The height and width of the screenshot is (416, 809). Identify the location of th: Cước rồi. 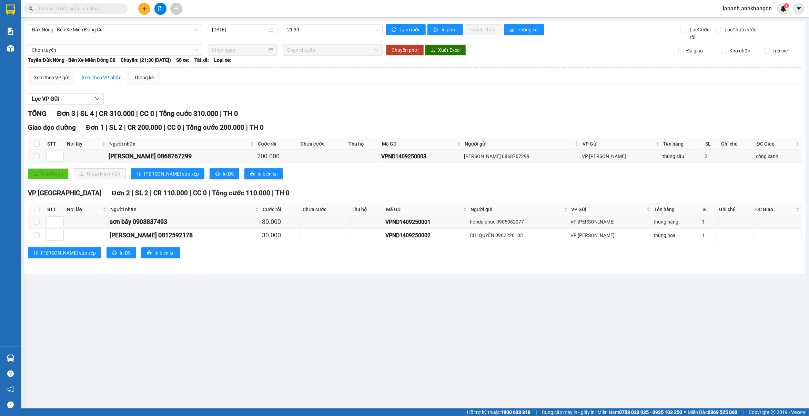
(281, 209).